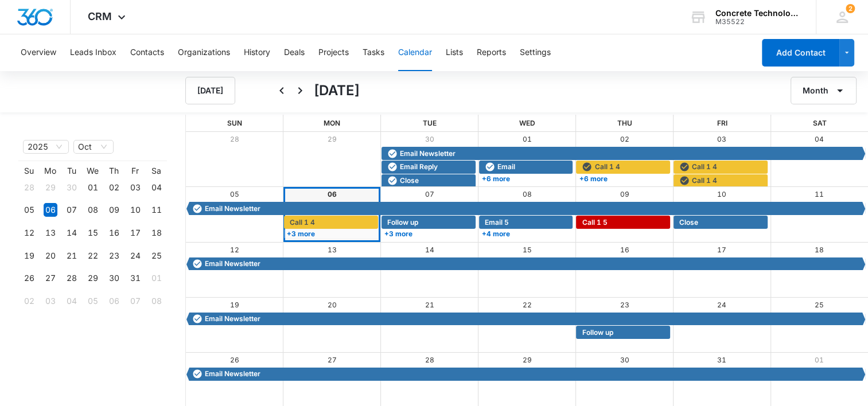 The height and width of the screenshot is (406, 868). What do you see at coordinates (597, 332) in the screenshot?
I see `span: Follow up` at bounding box center [597, 332].